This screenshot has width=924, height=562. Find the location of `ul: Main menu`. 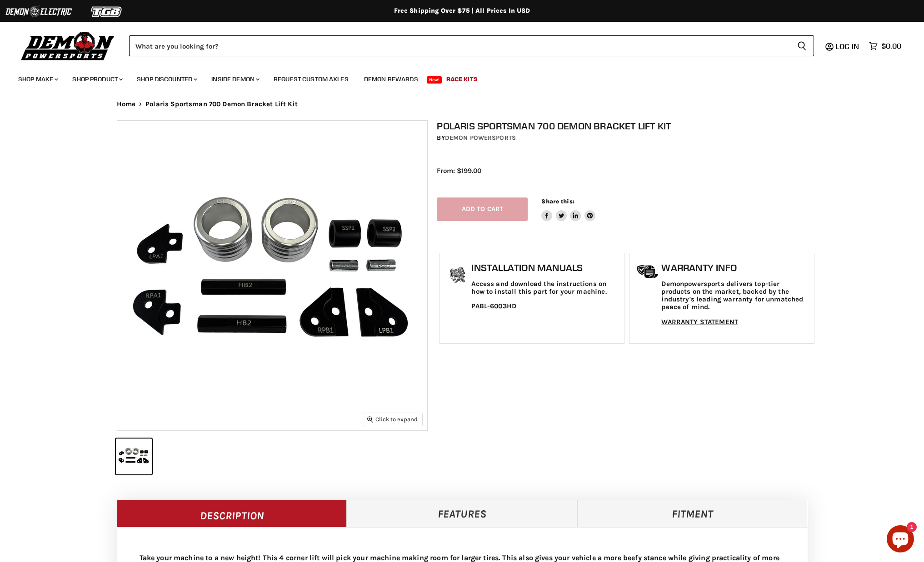

ul: Main menu is located at coordinates (455, 77).